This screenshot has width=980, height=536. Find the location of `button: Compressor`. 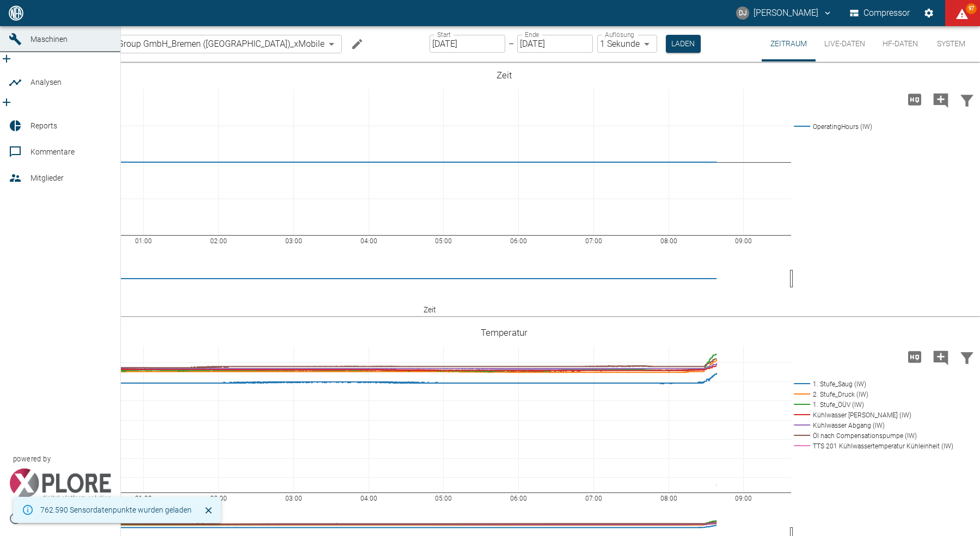

button: Compressor is located at coordinates (880, 13).